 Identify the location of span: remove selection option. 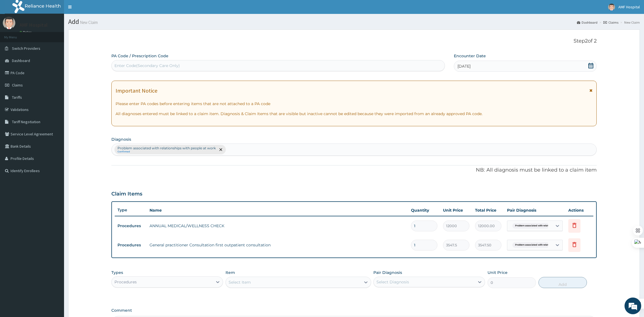
(221, 150).